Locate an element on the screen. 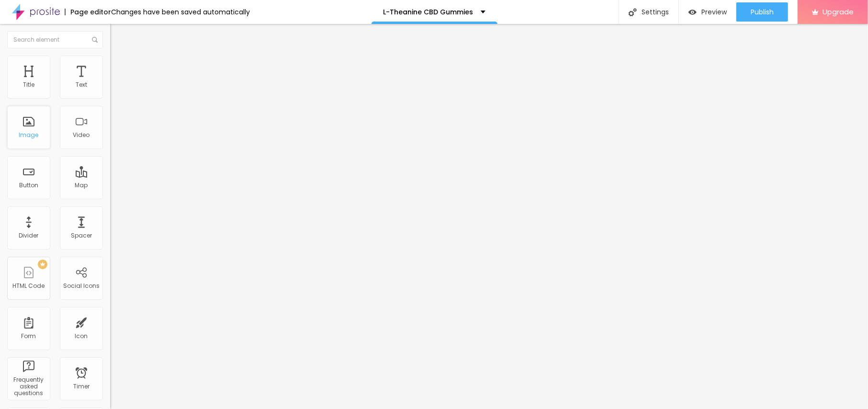 This screenshot has height=409, width=868. span: Publish is located at coordinates (762, 12).